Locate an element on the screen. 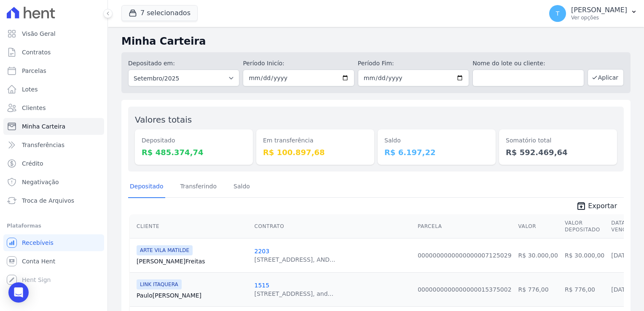 This screenshot has height=311, width=644. a: Parcelas is located at coordinates (54, 71).